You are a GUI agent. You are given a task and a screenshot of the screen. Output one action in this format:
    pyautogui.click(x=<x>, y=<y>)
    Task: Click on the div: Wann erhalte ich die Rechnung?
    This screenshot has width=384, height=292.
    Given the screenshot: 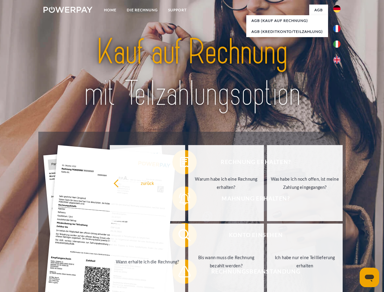 What is the action you would take?
    pyautogui.click(x=147, y=261)
    